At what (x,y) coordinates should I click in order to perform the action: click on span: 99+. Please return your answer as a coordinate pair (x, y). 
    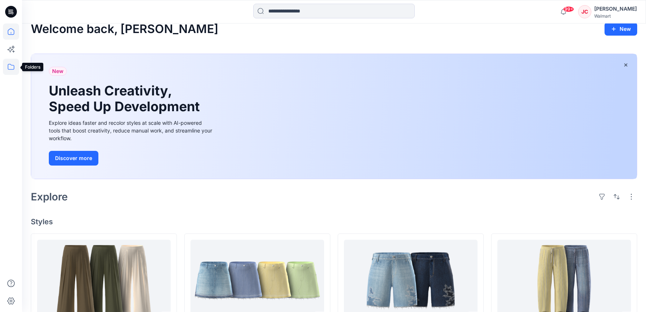
    Looking at the image, I should click on (569, 9).